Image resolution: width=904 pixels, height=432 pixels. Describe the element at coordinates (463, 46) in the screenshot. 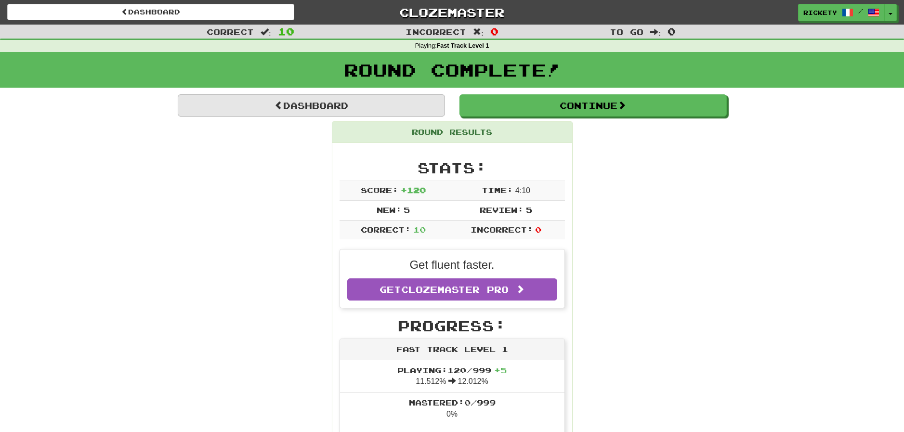

I see `strong: Fast Track Level 1` at that location.